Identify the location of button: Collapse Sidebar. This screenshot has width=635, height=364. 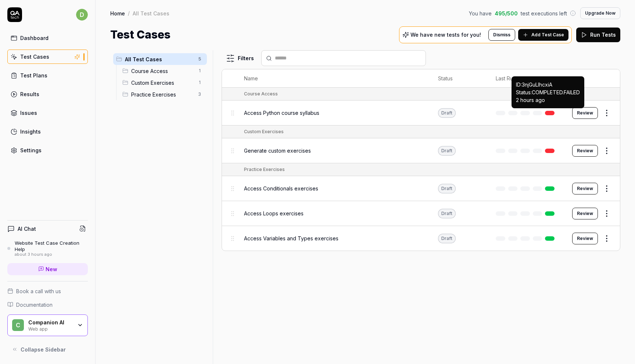
(48, 349).